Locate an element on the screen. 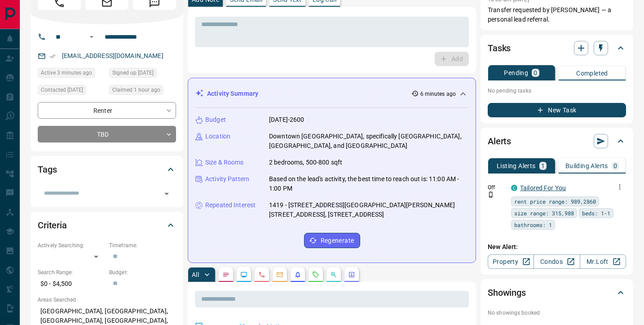 This screenshot has height=325, width=644. p: All is located at coordinates (195, 275).